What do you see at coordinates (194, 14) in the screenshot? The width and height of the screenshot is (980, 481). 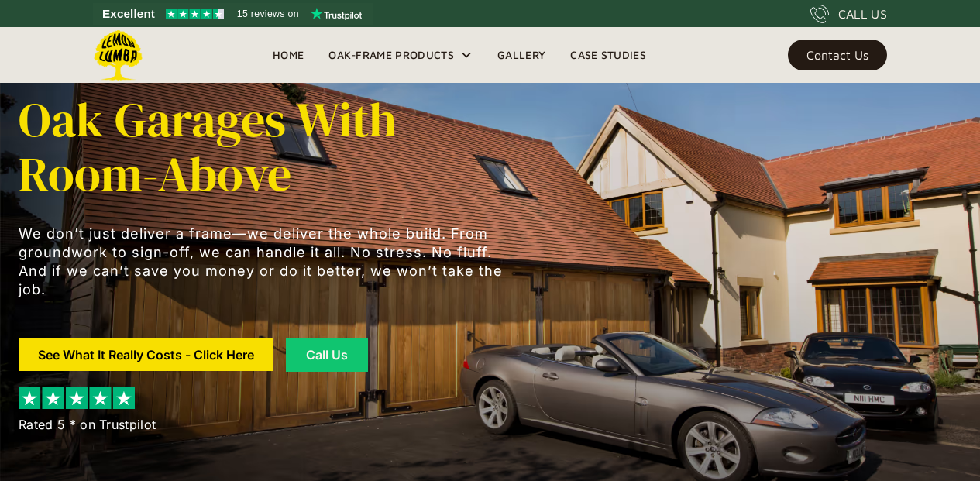 I see `img: Trustpilot 4.5 stars` at bounding box center [194, 14].